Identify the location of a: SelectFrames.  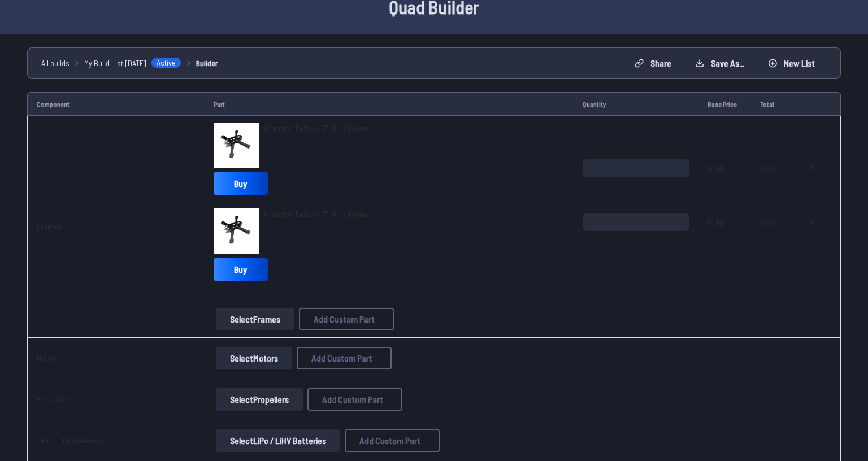
(255, 319).